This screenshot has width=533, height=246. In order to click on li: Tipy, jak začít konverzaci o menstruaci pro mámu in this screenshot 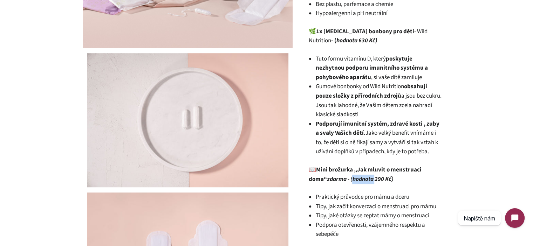, I will do `click(378, 207)`.